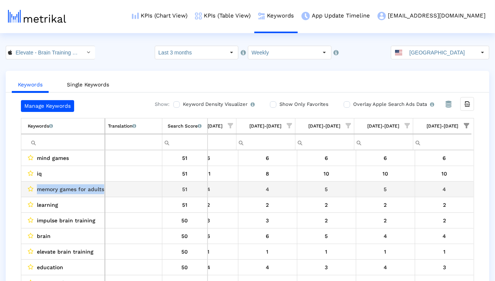  Describe the element at coordinates (39, 173) in the screenshot. I see `span: iq` at that location.